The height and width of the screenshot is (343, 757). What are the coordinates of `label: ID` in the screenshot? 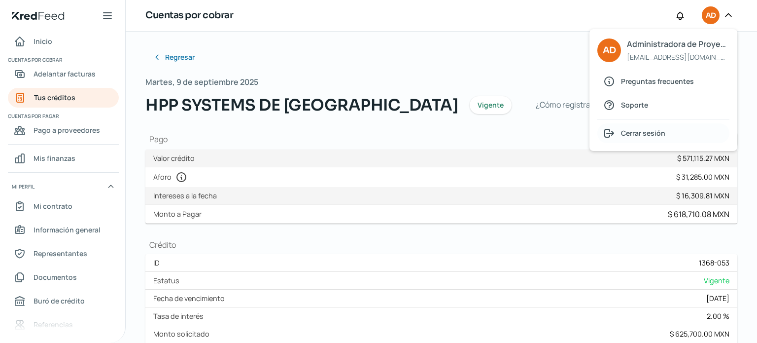 It's located at (158, 262).